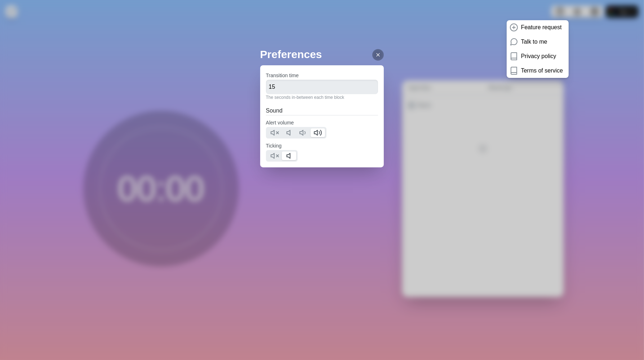 The width and height of the screenshot is (644, 360). What do you see at coordinates (322, 97) in the screenshot?
I see `p: The seconds in-between each time block` at bounding box center [322, 97].